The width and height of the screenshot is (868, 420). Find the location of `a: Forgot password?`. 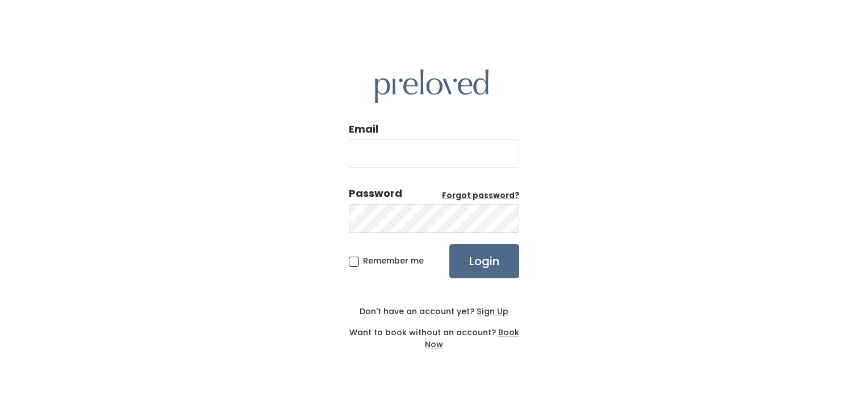

a: Forgot password? is located at coordinates (481, 196).